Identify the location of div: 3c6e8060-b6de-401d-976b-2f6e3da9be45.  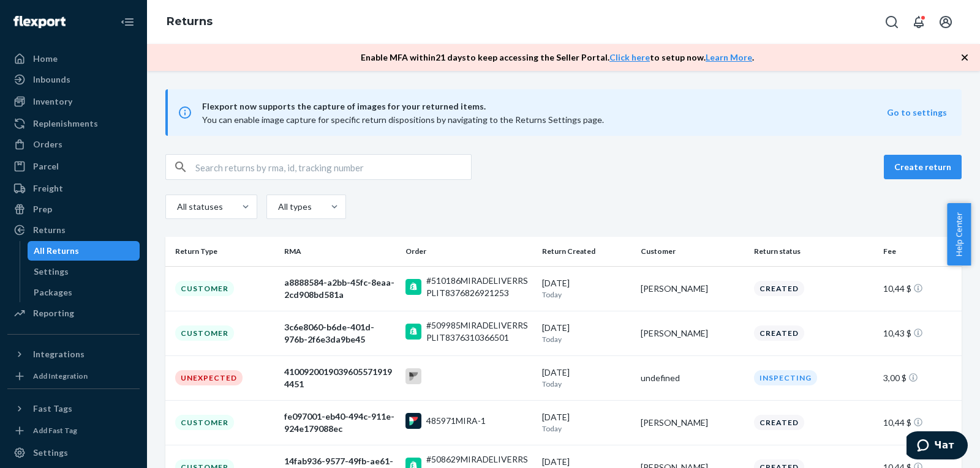
(339, 333).